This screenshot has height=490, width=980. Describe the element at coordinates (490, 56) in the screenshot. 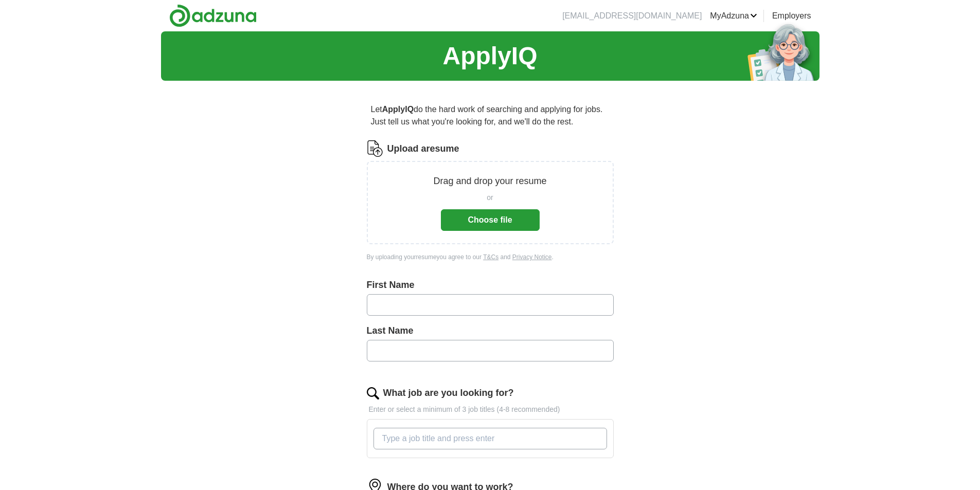

I see `h1: ApplyIQ` at that location.